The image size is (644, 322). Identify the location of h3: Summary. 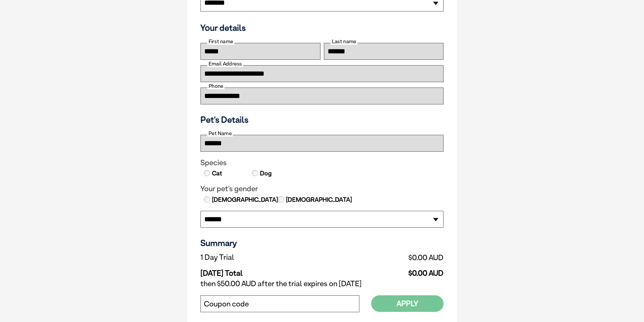
(322, 243).